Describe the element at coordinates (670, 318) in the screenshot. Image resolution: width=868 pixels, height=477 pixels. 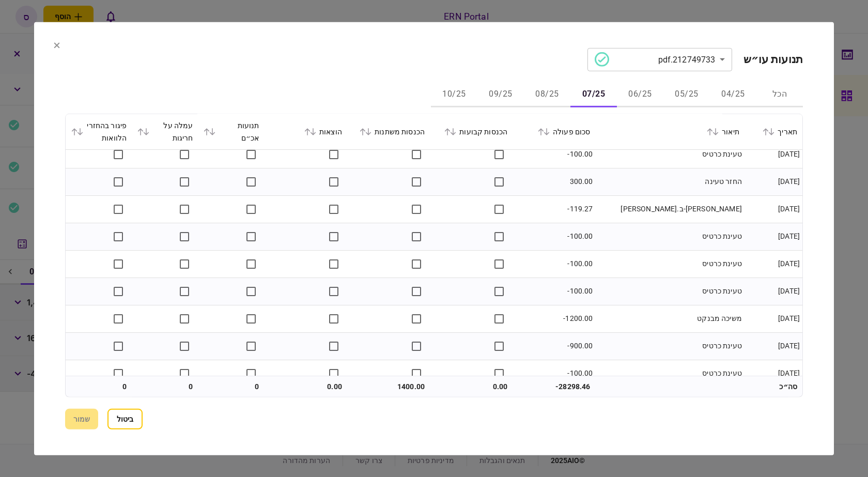
I see `td: משיכה מבנקט` at that location.